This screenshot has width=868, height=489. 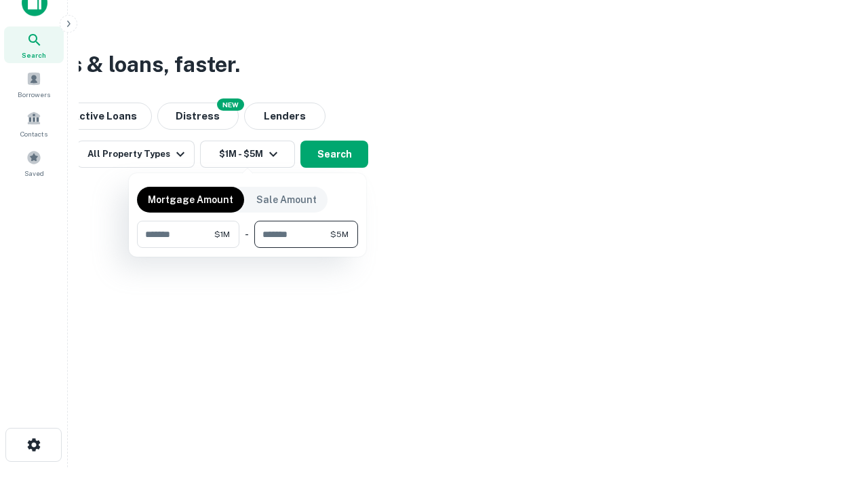 I want to click on p: Mortgage Amount, so click(x=191, y=199).